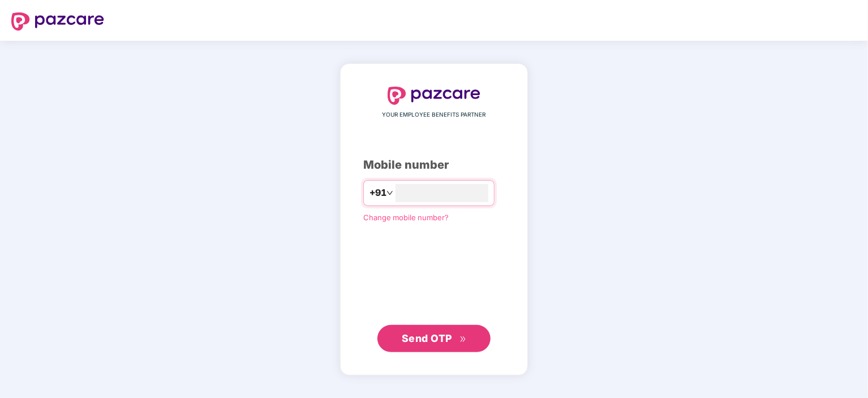  I want to click on div: Mobile number, so click(434, 165).